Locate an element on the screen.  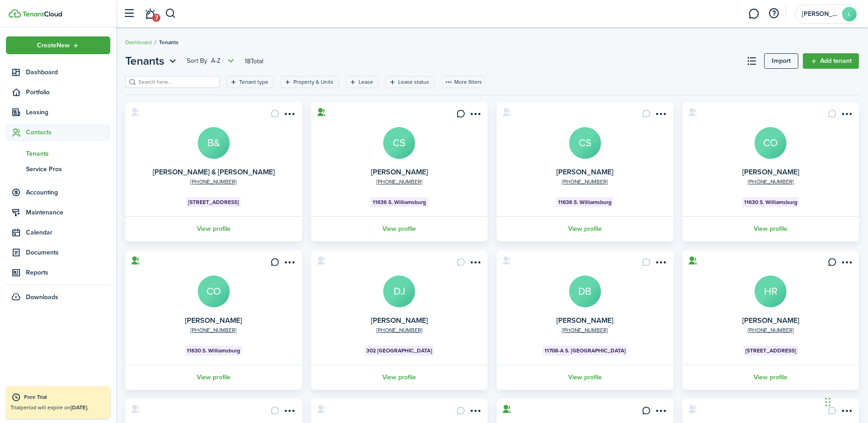
import-btn: Import is located at coordinates (781, 61).